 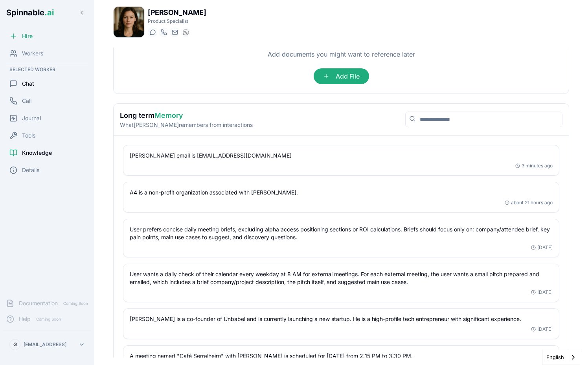 I want to click on button: Start a chat with Amelia Green, so click(x=152, y=32).